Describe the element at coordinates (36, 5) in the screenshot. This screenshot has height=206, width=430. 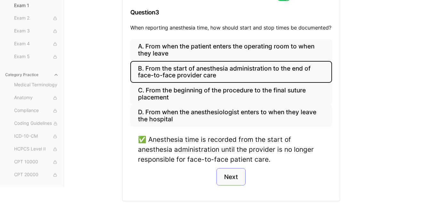
I see `span: Exam 1` at that location.